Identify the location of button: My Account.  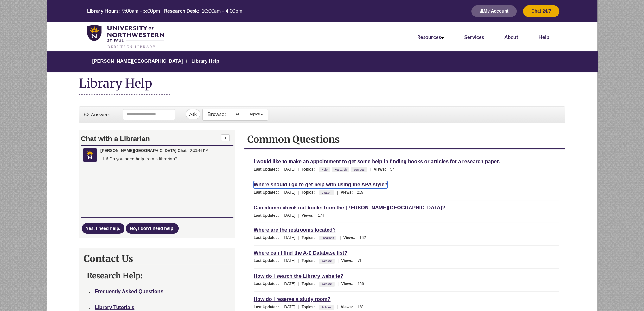
(494, 11).